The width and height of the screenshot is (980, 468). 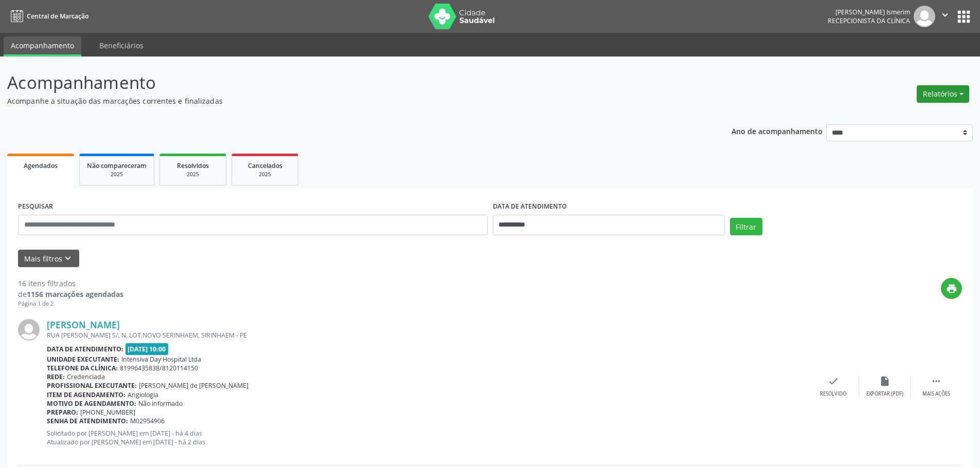 I want to click on span: Angiologia, so click(x=143, y=394).